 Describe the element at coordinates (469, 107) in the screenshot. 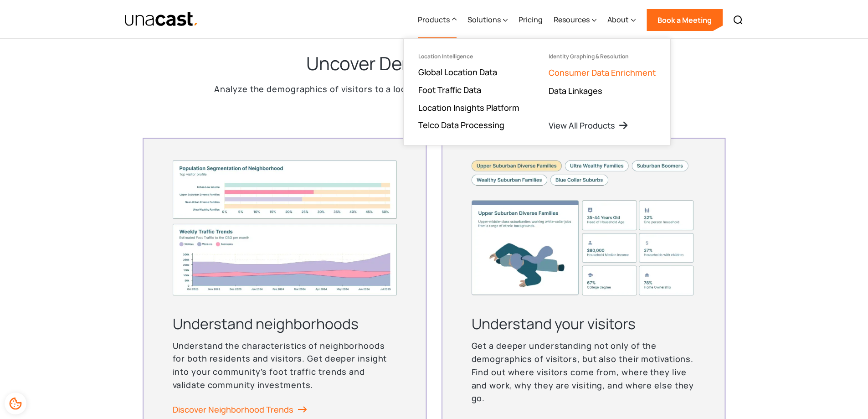

I see `a: Location Insights Platform` at that location.